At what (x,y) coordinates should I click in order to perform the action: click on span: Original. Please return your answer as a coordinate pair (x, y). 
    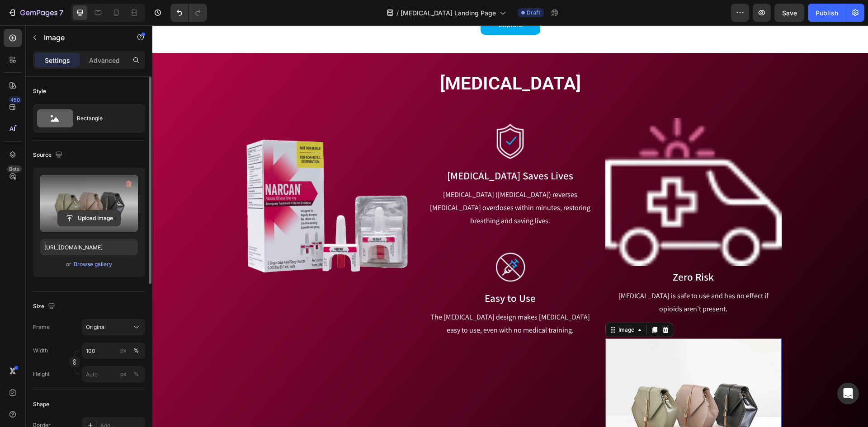
    Looking at the image, I should click on (96, 327).